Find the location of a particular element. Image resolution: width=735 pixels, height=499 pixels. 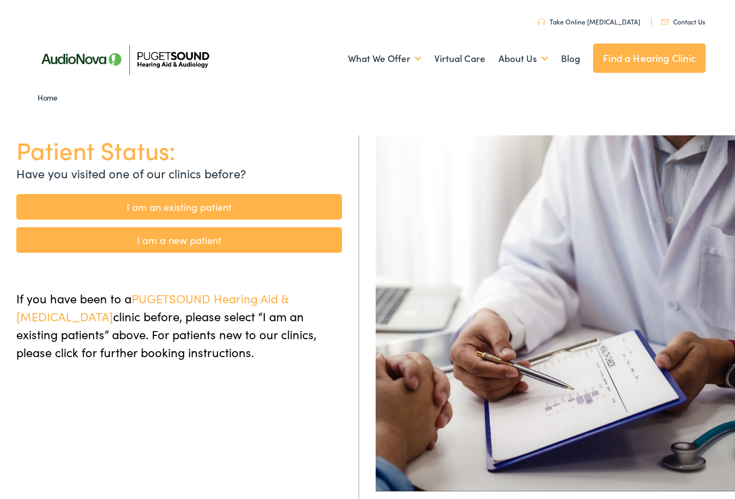

a: Find a Hearing Clinic is located at coordinates (649, 58).